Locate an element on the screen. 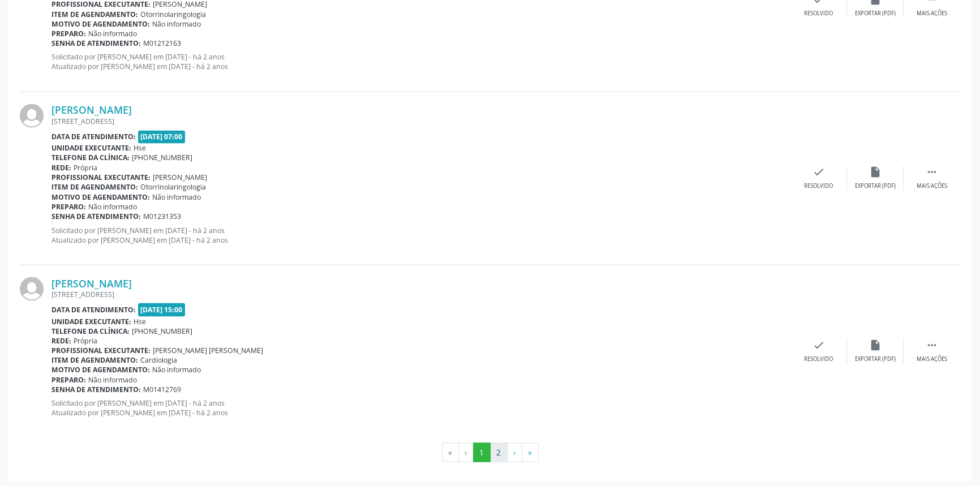 Image resolution: width=980 pixels, height=486 pixels. button: Go to last page is located at coordinates (530, 452).